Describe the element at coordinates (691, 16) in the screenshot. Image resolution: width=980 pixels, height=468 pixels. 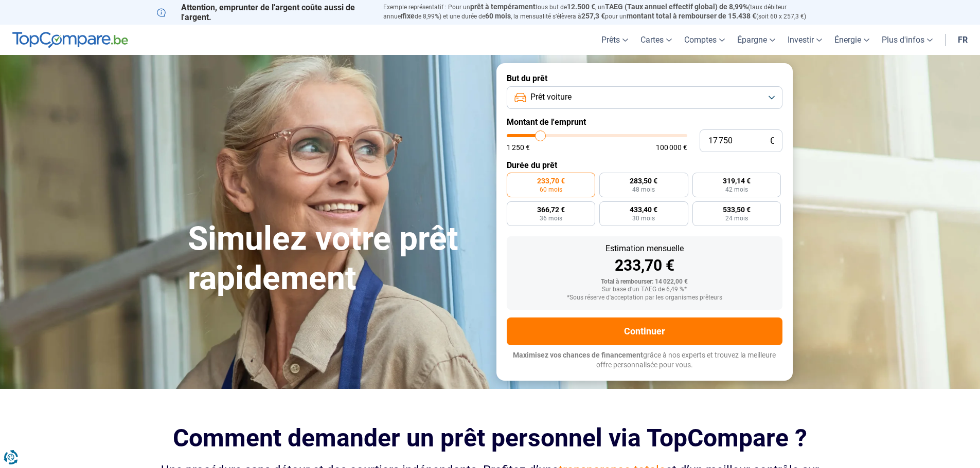
I see `span: montant total à rembourser de 15.438 €` at that location.